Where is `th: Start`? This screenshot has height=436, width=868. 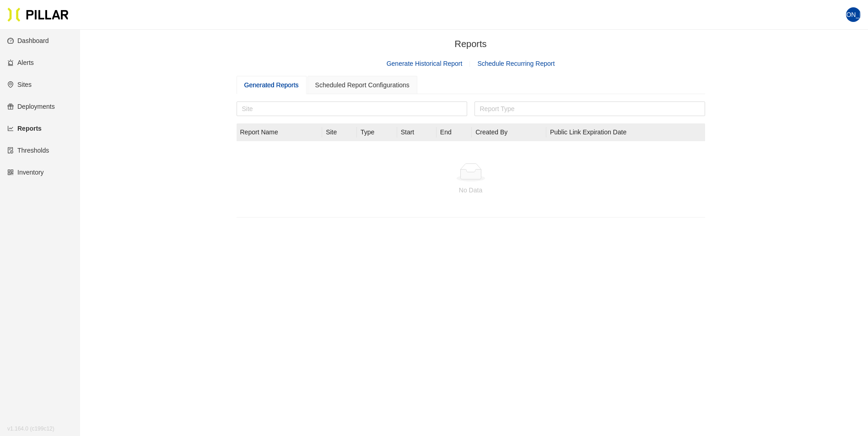 th: Start is located at coordinates (417, 132).